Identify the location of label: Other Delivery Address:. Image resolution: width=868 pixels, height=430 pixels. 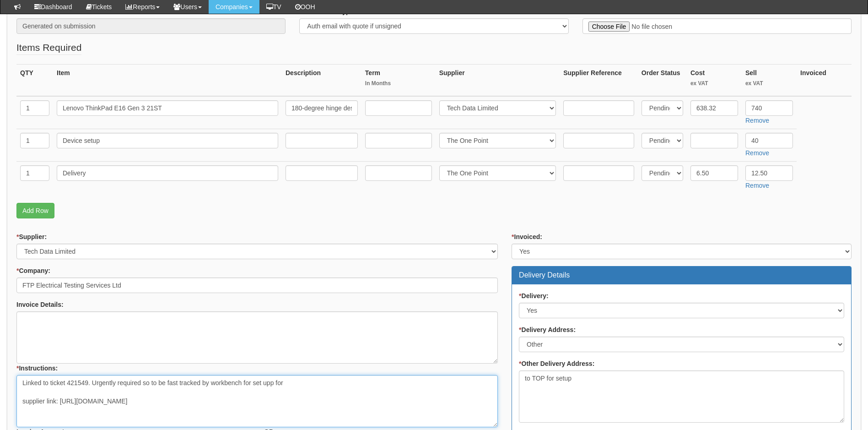
(556, 363).